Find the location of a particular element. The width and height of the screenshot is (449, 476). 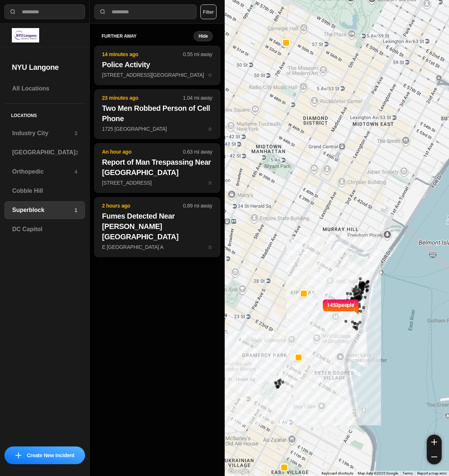

a: DC Capitol is located at coordinates (45, 229).